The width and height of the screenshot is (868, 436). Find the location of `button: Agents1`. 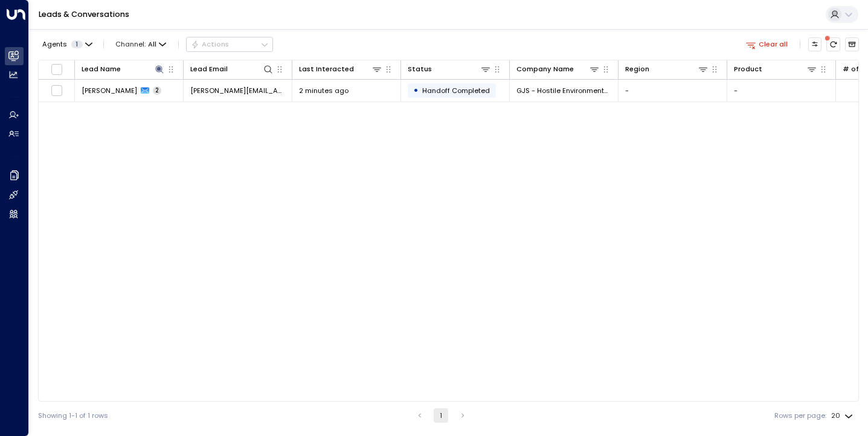

button: Agents1 is located at coordinates (67, 44).